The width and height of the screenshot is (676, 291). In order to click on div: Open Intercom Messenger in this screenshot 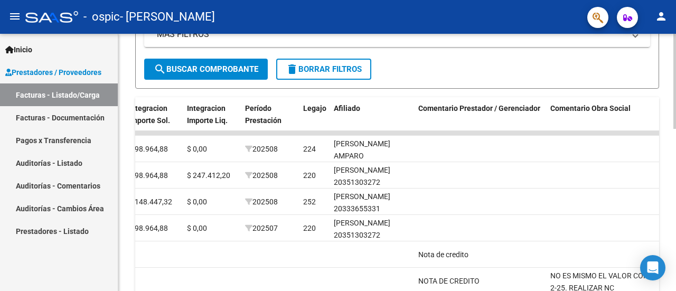, I will do `click(653, 268)`.